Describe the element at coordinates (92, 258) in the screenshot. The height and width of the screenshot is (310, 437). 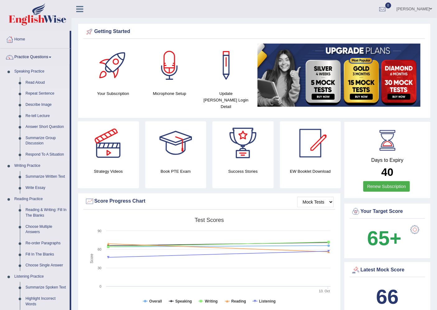
I see `tspan: Score` at that location.